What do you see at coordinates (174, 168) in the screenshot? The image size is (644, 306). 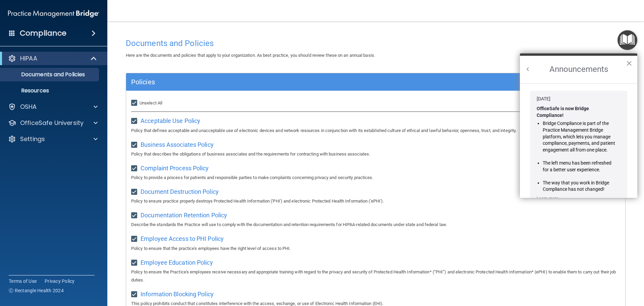 I see `span: Complaint Process Policy` at bounding box center [174, 168].